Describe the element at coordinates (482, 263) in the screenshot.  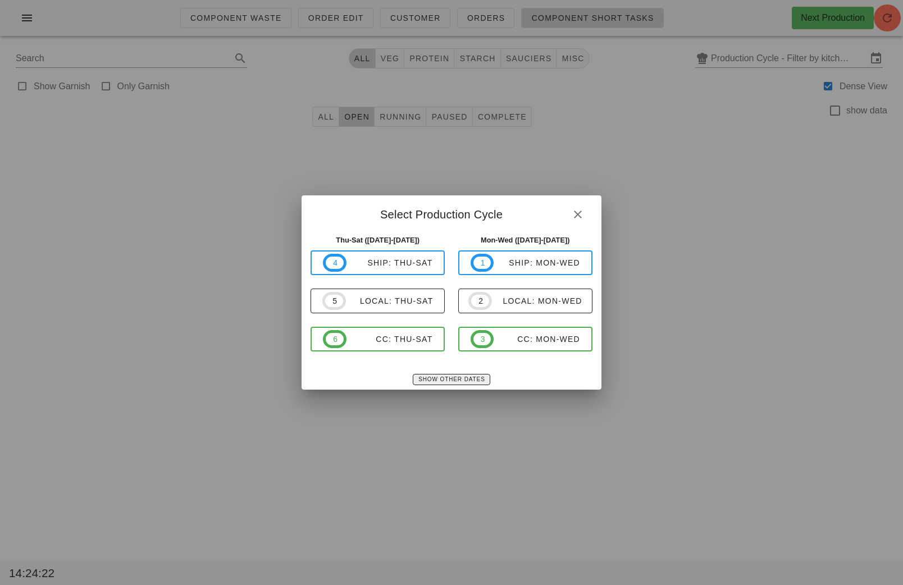
I see `span: 1` at that location.